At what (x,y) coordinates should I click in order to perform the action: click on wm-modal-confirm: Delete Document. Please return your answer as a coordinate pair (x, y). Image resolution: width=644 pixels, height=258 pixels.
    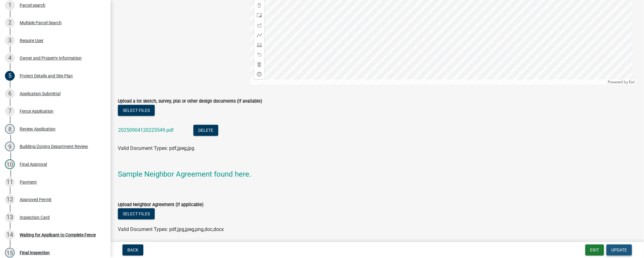
    Looking at the image, I should click on (206, 130).